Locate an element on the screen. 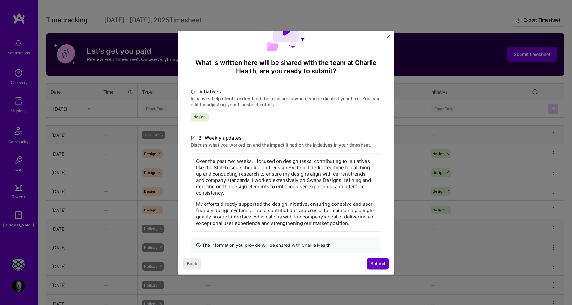 This screenshot has width=572, height=305. label: Bi-Weekly updates is located at coordinates (286, 138).